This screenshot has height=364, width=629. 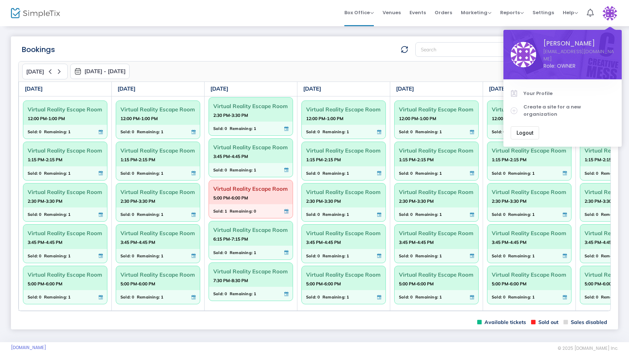 What do you see at coordinates (137, 159) in the screenshot?
I see `strong: 1:15 PM-2:15 PM` at bounding box center [137, 159].